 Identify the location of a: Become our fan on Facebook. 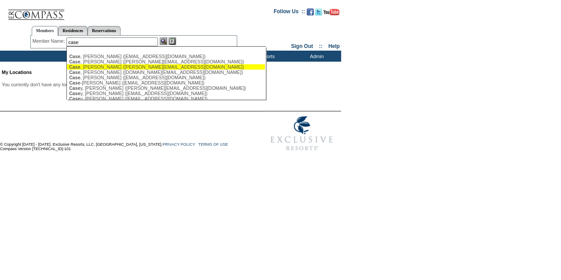
(310, 14).